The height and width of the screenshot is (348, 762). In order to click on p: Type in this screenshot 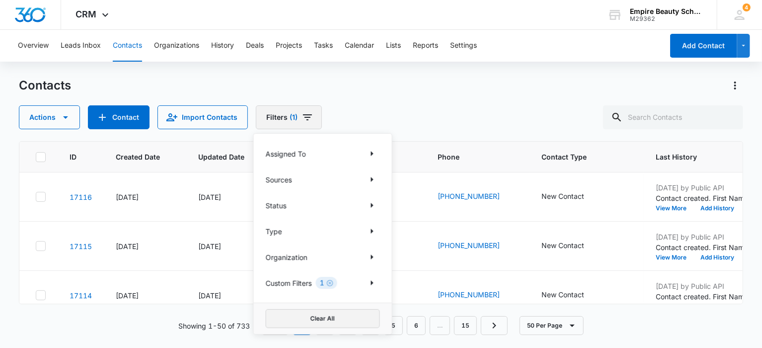, I will do `click(274, 231)`.